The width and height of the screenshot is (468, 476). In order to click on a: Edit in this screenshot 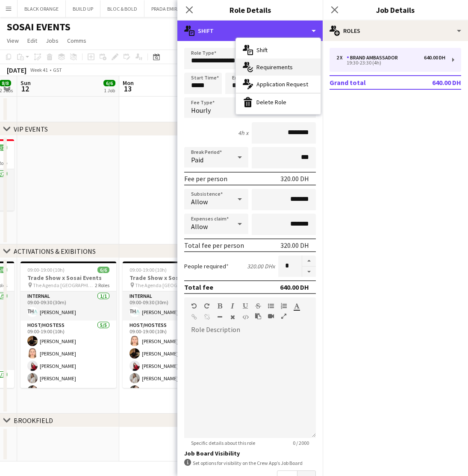, I will do `click(32, 40)`.